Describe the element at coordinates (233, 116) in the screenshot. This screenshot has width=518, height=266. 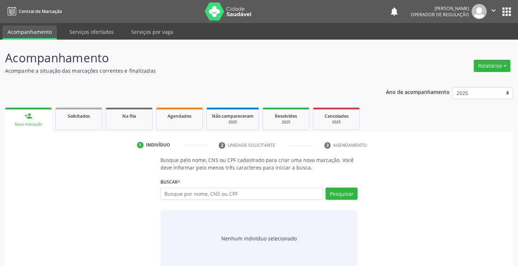
I see `span: Não compareceram` at that location.